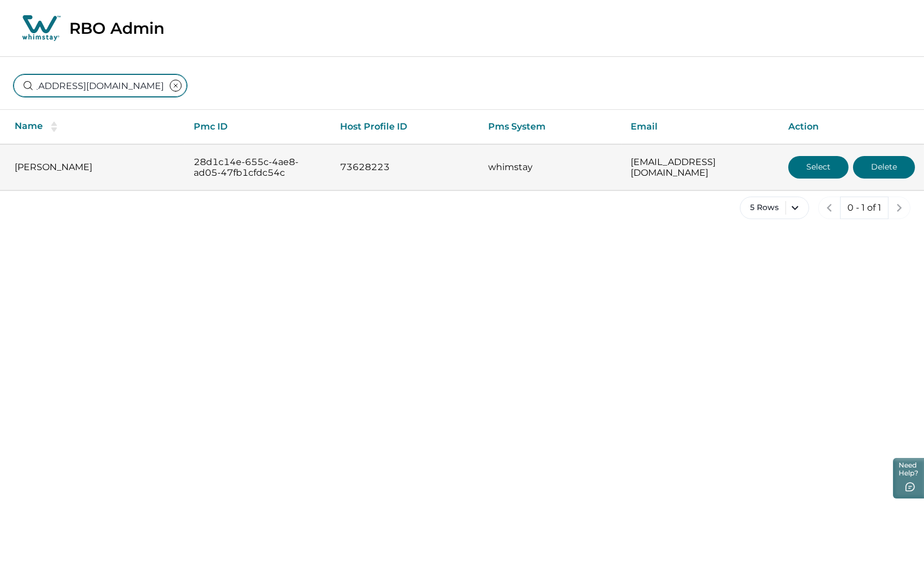 This screenshot has width=924, height=583. Describe the element at coordinates (404, 127) in the screenshot. I see `th: Host Profile ID` at that location.